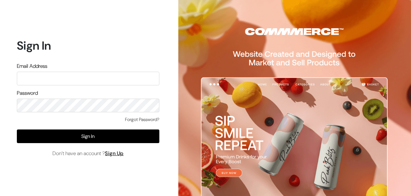 Image resolution: width=411 pixels, height=196 pixels. What do you see at coordinates (88, 45) in the screenshot?
I see `h1: Sign In` at bounding box center [88, 45].